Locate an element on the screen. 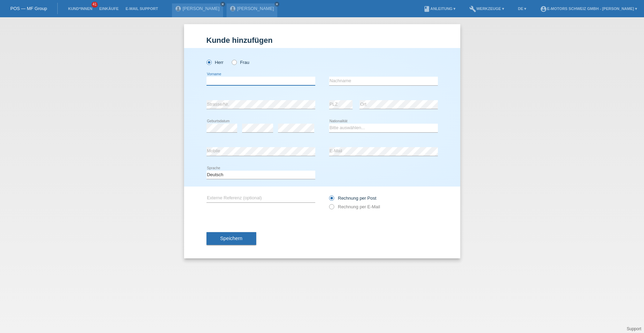 Image resolution: width=644 pixels, height=333 pixels. input: Frau is located at coordinates (234, 62).